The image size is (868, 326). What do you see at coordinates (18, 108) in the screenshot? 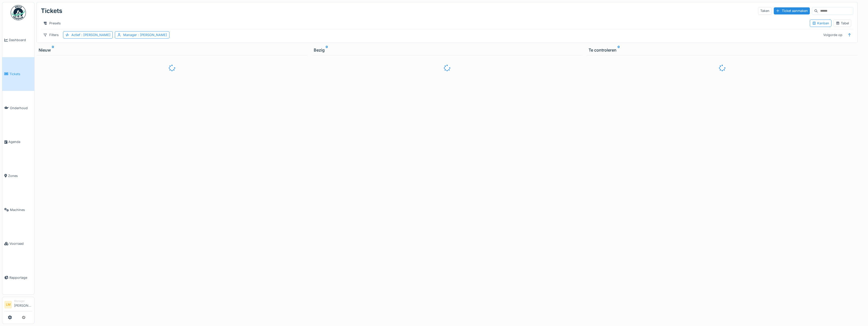
I see `a: Onderhoud` at bounding box center [18, 108].